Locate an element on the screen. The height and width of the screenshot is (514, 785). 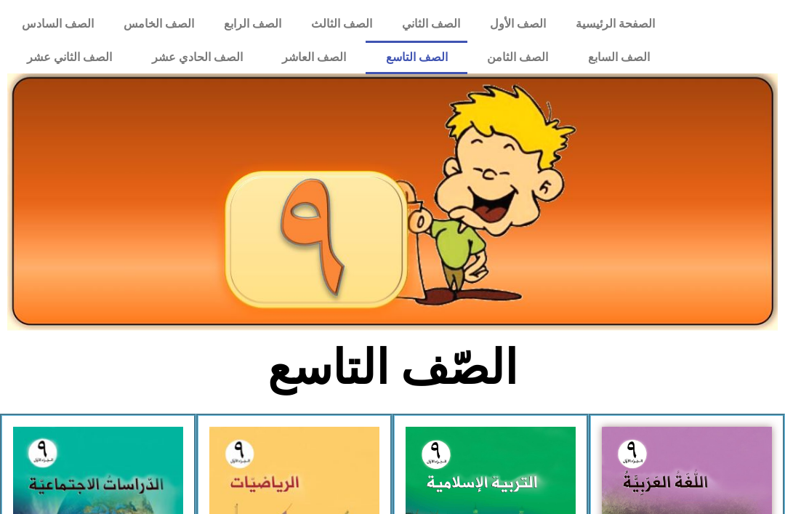
a: الصف السادس is located at coordinates (58, 24).